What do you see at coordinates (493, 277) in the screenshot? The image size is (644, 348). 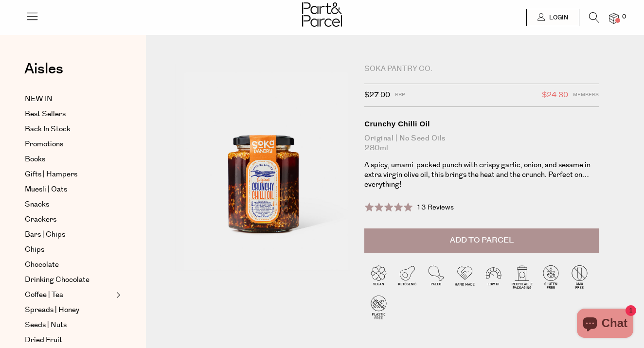 I see `img: P_P-ICONS-Live_Bec_V11_Low_Gi.svg` at bounding box center [493, 277].